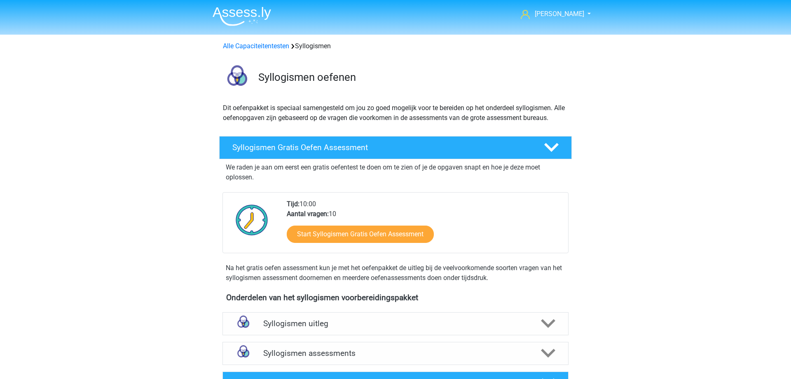 Image resolution: width=791 pixels, height=379 pixels. I want to click on div: Na het gratis oefen assessment kun je met het oefenpakket de uitleg bij de veelvoorkomende soorte..., so click(396, 273).